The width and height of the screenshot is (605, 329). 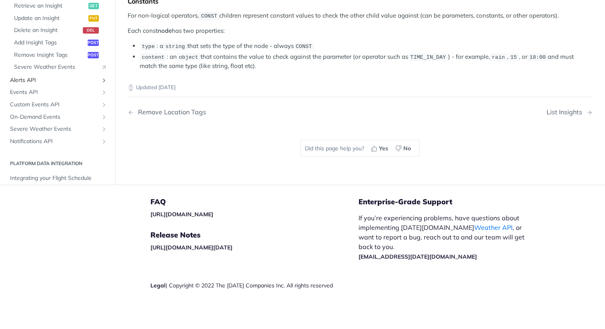 What do you see at coordinates (58, 129) in the screenshot?
I see `a: Severe Weather EventsShow subpages for Severe Weather Events` at bounding box center [58, 129].